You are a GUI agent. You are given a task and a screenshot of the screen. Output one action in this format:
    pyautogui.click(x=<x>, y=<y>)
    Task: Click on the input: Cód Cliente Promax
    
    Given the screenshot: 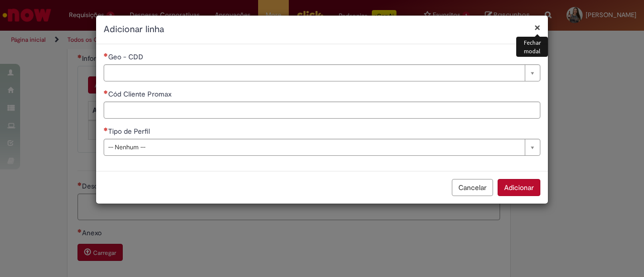 What is the action you would take?
    pyautogui.click(x=322, y=110)
    